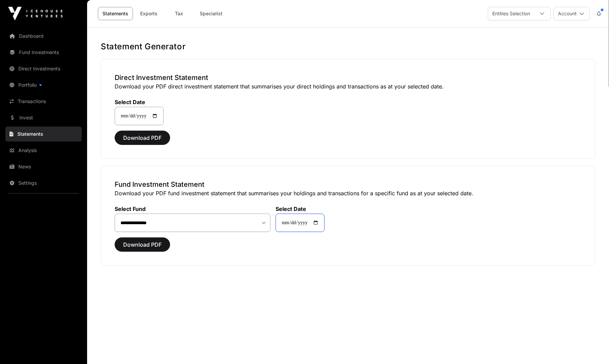  What do you see at coordinates (511, 14) in the screenshot?
I see `div: Entities Selection` at bounding box center [511, 14].